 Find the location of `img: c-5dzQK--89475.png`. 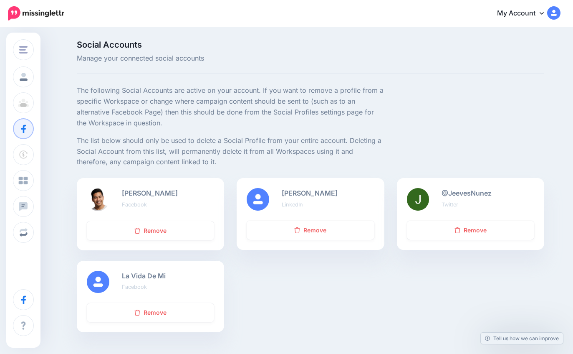

img: c-5dzQK--89475.png is located at coordinates (418, 199).